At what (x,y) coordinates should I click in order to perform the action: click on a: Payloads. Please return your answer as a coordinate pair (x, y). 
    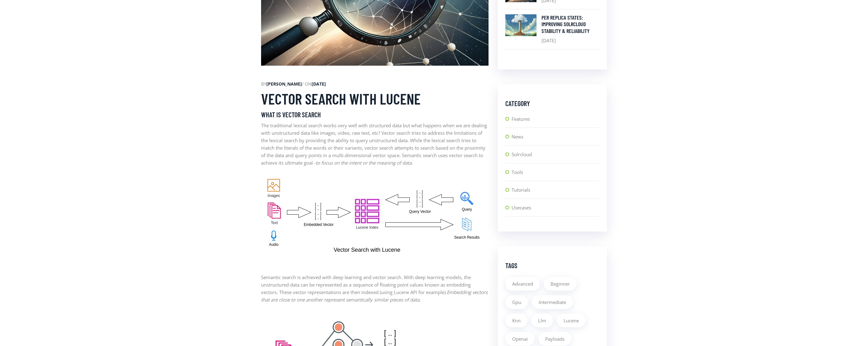
    Looking at the image, I should click on (555, 339).